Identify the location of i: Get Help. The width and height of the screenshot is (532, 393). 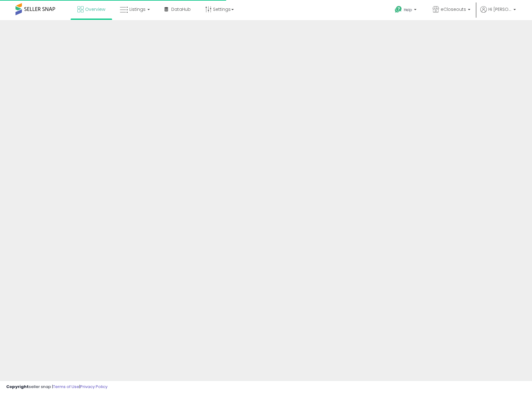
(398, 9).